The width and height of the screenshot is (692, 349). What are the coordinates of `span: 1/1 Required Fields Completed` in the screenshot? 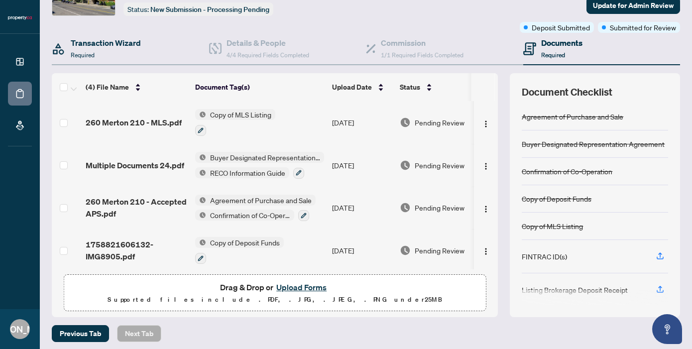 It's located at (422, 55).